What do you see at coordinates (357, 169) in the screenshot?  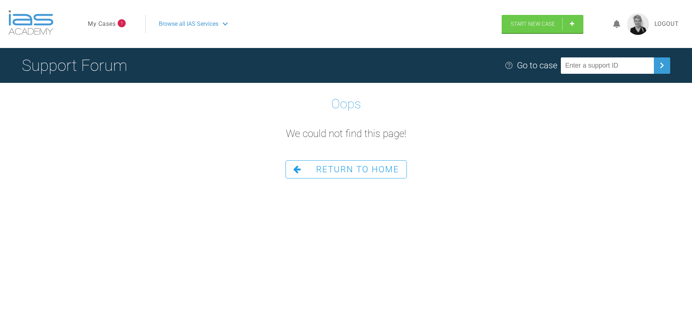 I see `span: Return To Home` at bounding box center [357, 169].